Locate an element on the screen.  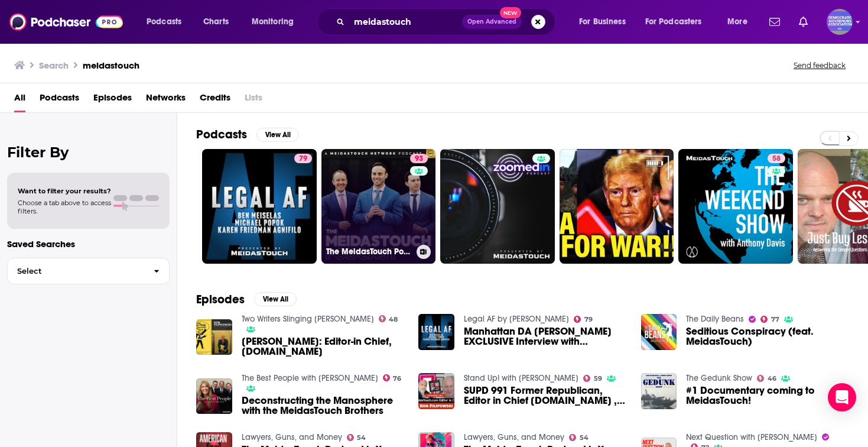
span: 58 is located at coordinates (777, 159).